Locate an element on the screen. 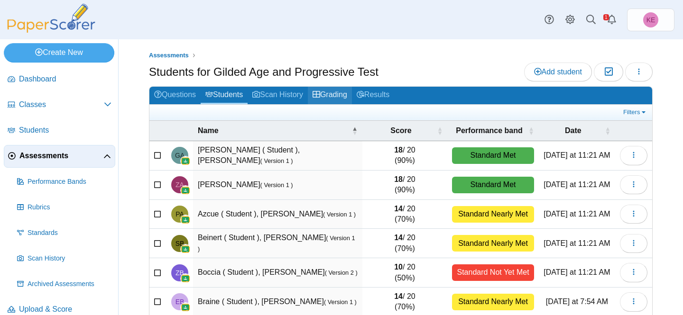 This screenshot has height=315, width=683. span: Score : Activate to sort is located at coordinates (439, 131).